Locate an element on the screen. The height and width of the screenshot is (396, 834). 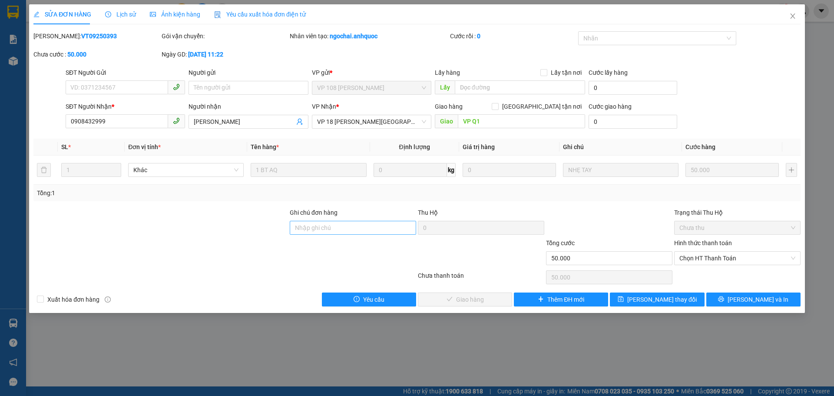
span: SỬA ĐƠN HÀNG is located at coordinates (62, 14).